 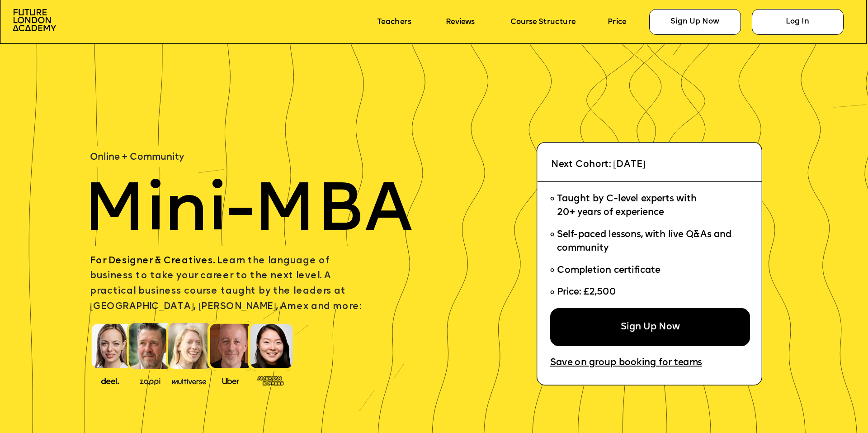 What do you see at coordinates (627, 206) in the screenshot?
I see `span: Taught by C-level experts with 20+ years of experience` at bounding box center [627, 206].